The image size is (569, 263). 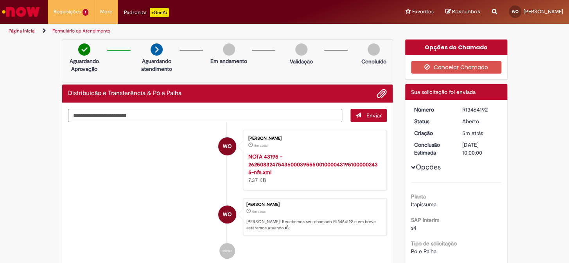 What do you see at coordinates (374, 115) in the screenshot?
I see `span: Enviar` at bounding box center [374, 115].